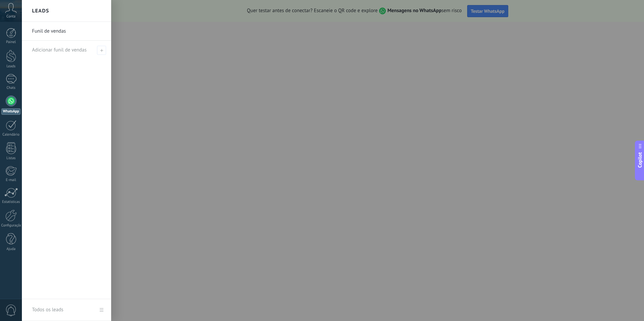 Image resolution: width=644 pixels, height=321 pixels. Describe the element at coordinates (11, 226) in the screenshot. I see `div: Configurações` at that location.